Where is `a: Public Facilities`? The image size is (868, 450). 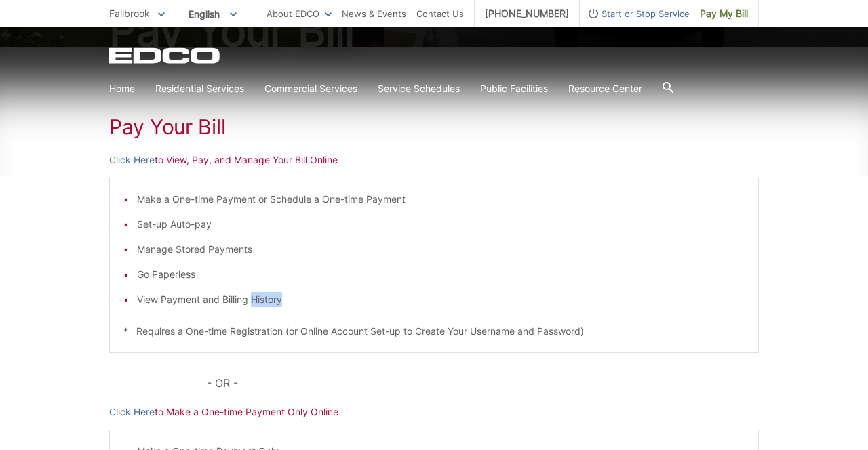 a: Public Facilities is located at coordinates (514, 89).